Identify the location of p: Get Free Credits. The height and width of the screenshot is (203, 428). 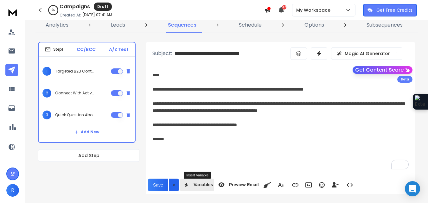
(394, 10).